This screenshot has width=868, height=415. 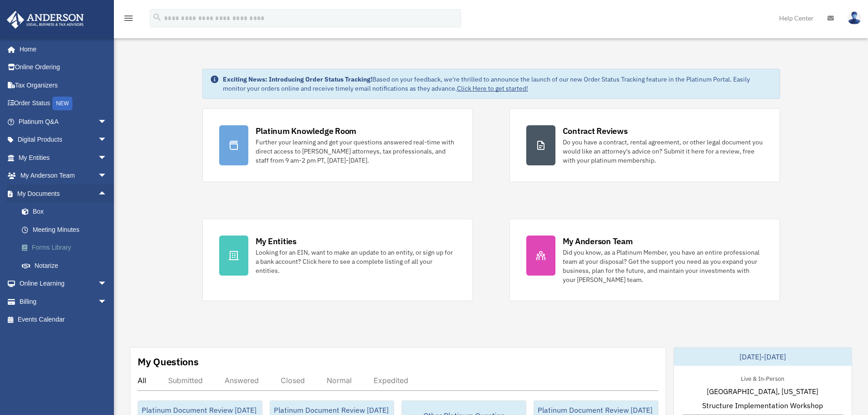 I want to click on div: NEW, so click(x=63, y=103).